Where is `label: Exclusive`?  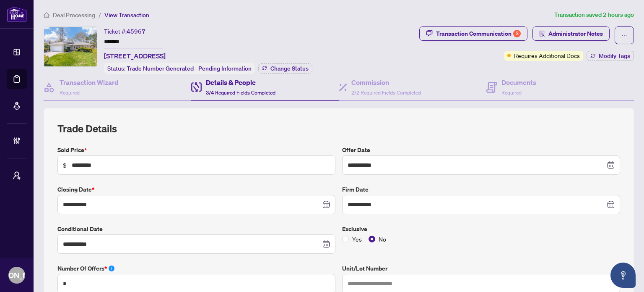
label: Exclusive is located at coordinates (481, 229).